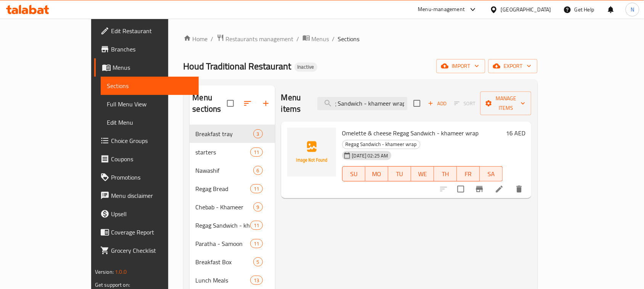 This screenshot has height=289, width=644. Describe the element at coordinates (437, 103) in the screenshot. I see `button: Add` at that location.